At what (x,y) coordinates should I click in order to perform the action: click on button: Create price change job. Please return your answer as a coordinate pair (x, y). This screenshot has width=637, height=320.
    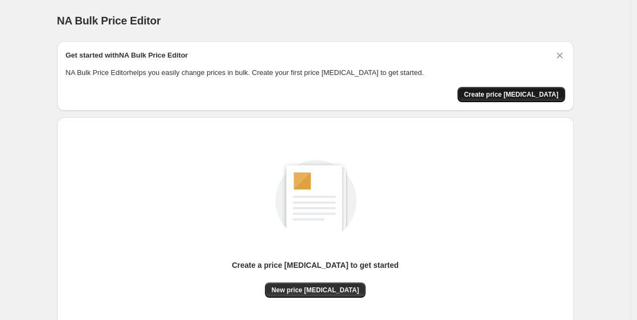
    Looking at the image, I should click on (511, 95).